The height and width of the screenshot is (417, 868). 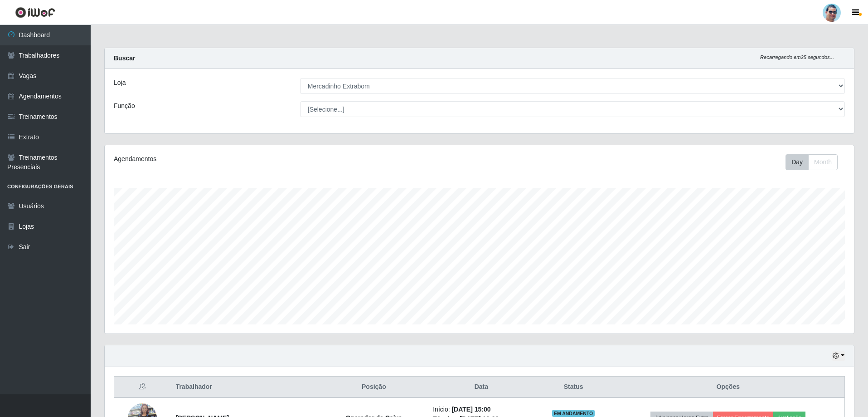 I want to click on strong: Buscar, so click(x=125, y=58).